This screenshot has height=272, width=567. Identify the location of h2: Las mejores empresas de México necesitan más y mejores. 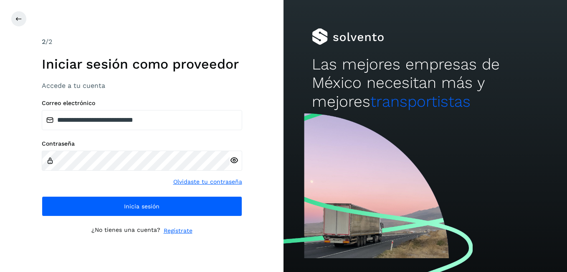
(425, 83).